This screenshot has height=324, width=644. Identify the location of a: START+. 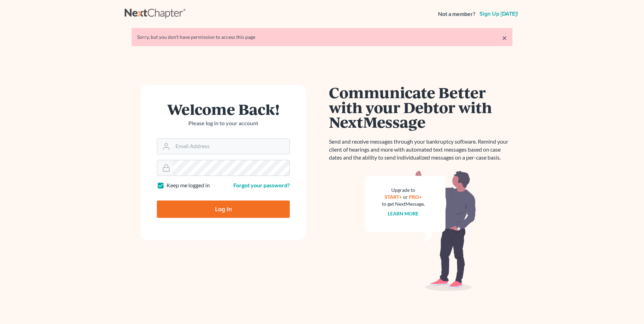
(394, 197).